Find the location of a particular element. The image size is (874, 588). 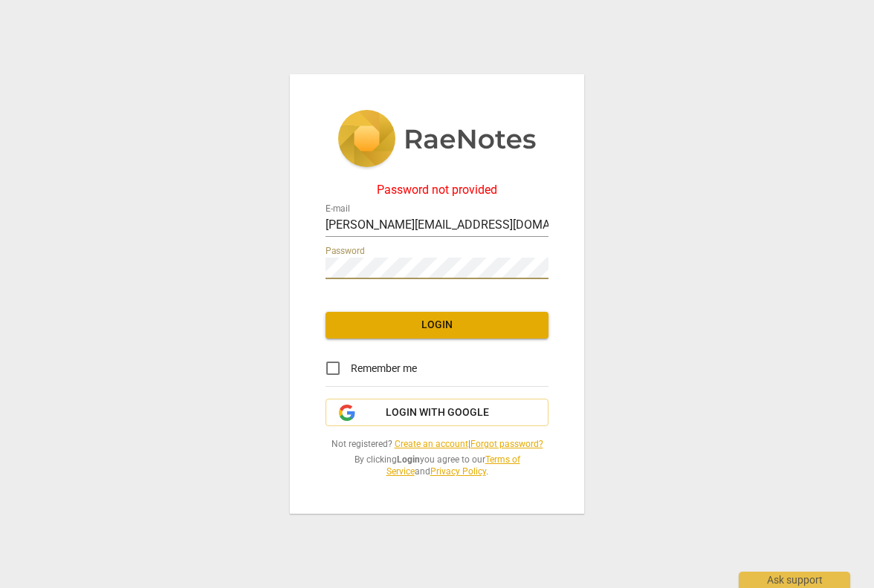

span: Remember me is located at coordinates (383, 368).